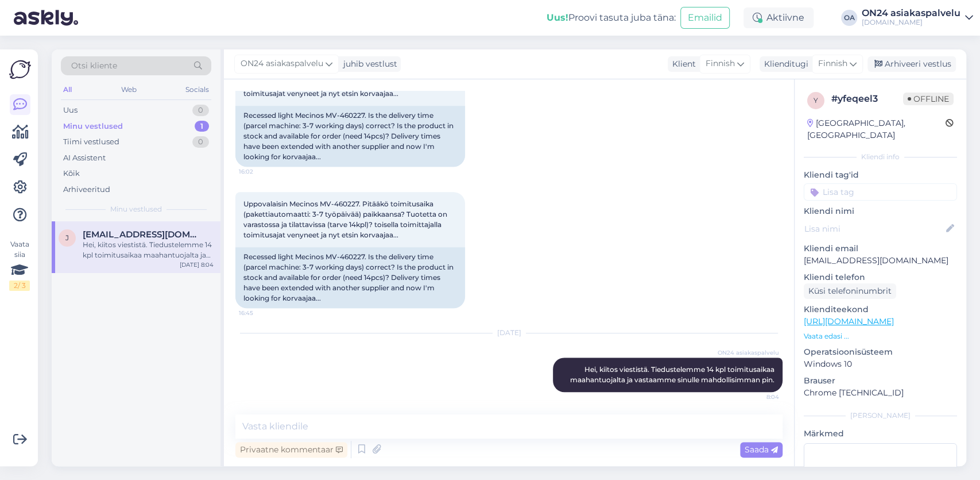 Image resolution: width=980 pixels, height=480 pixels. I want to click on span: y, so click(816, 100).